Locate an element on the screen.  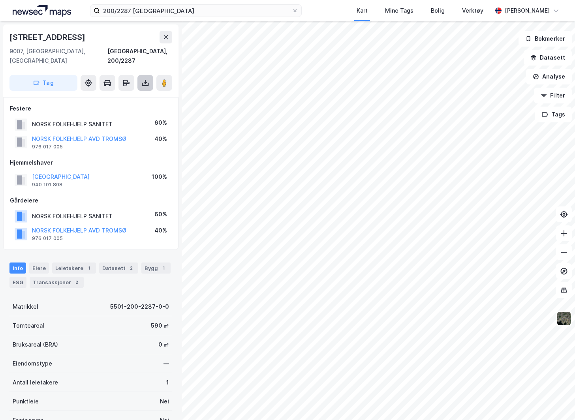
div: 590 ㎡ is located at coordinates (160, 326).